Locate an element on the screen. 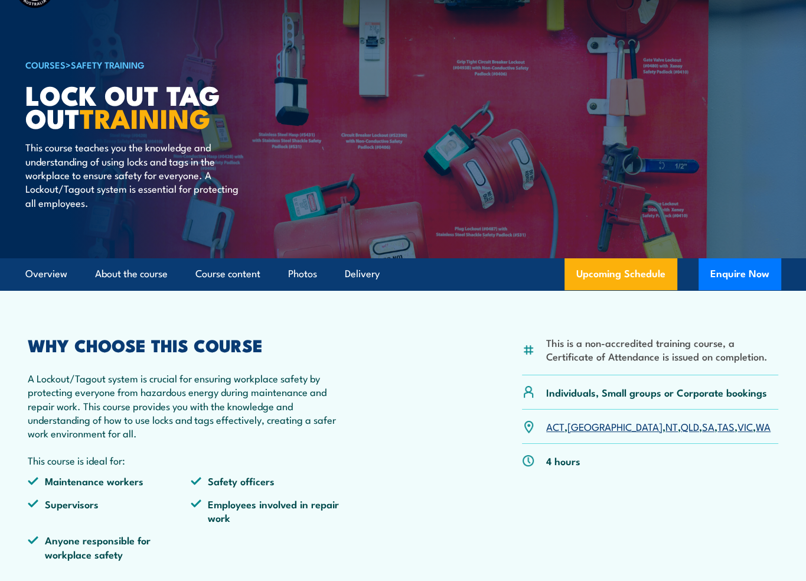 The width and height of the screenshot is (806, 581). h2: WHY CHOOSE THIS COURSE is located at coordinates (190, 344).